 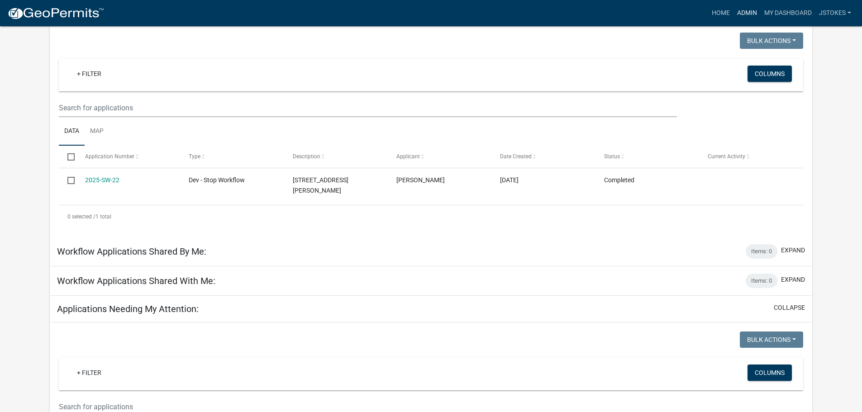 What do you see at coordinates (320, 185) in the screenshot?
I see `span: 226 A PINE KNOLL LN` at bounding box center [320, 185].